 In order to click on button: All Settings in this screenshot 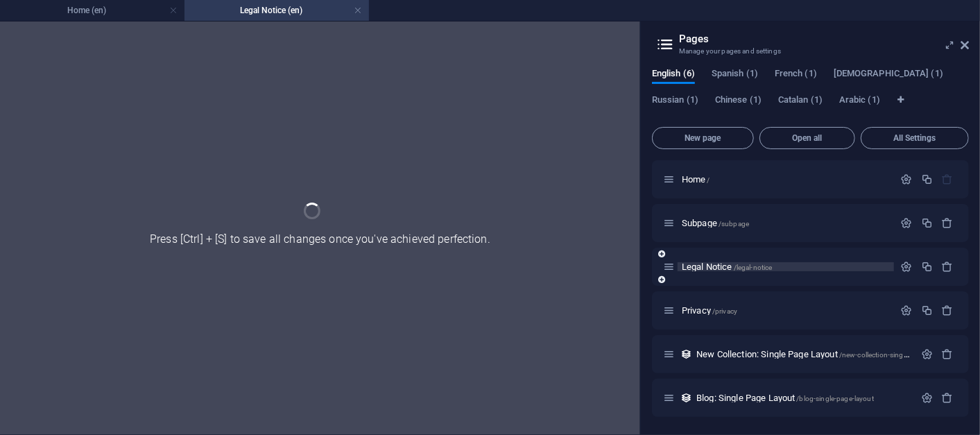, I will do `click(915, 138)`.